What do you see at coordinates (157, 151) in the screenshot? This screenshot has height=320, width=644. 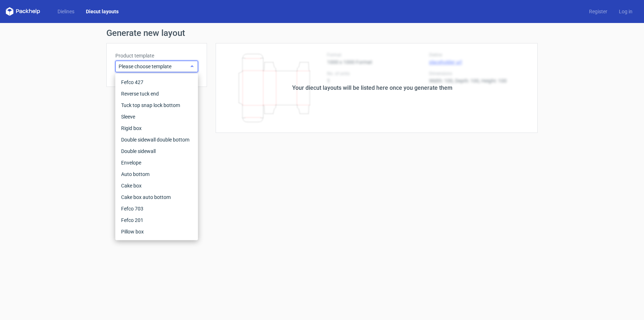 I see `div: Double sidewall` at bounding box center [157, 151].